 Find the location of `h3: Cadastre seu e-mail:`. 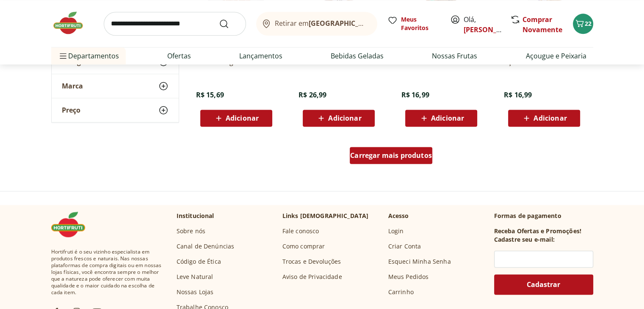

h3: Cadastre seu e-mail: is located at coordinates (525, 240).